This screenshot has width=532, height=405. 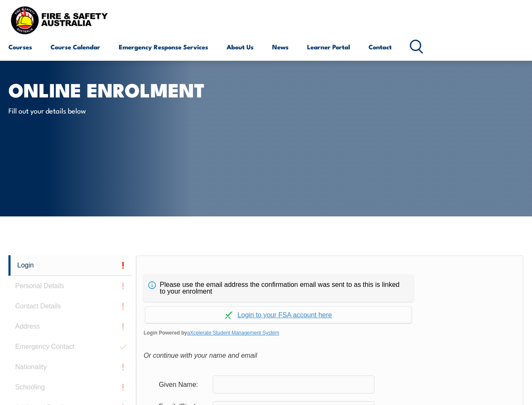 I want to click on div: Please use the email address the confirmation email was sent to as this is linked to your enrolment, so click(x=278, y=288).